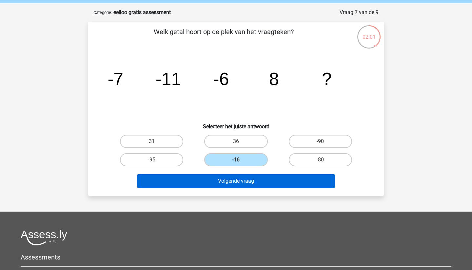 This screenshot has height=270, width=472. What do you see at coordinates (169, 79) in the screenshot?
I see `tspan: -11` at bounding box center [169, 79].